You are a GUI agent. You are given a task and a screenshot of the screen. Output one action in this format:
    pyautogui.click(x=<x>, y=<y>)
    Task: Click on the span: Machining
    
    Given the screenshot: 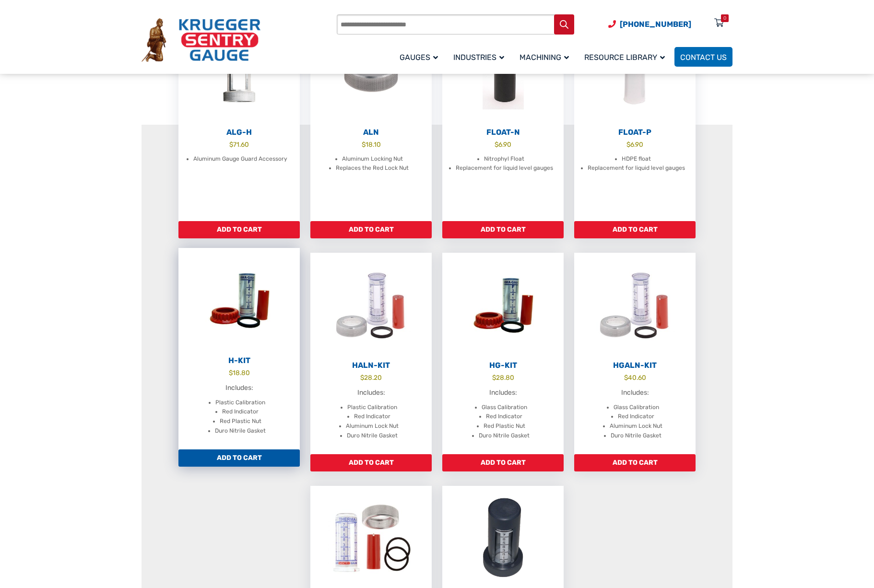 What is the action you would take?
    pyautogui.click(x=544, y=57)
    